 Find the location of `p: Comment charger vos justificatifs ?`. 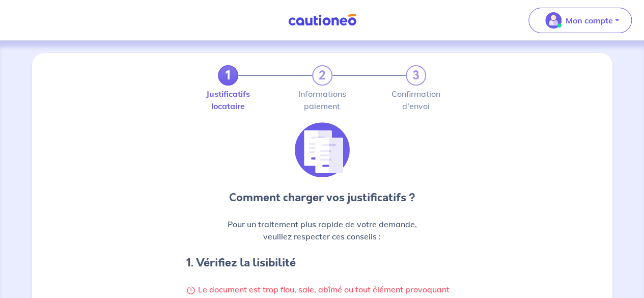

p: Comment charger vos justificatifs ? is located at coordinates (322, 197).